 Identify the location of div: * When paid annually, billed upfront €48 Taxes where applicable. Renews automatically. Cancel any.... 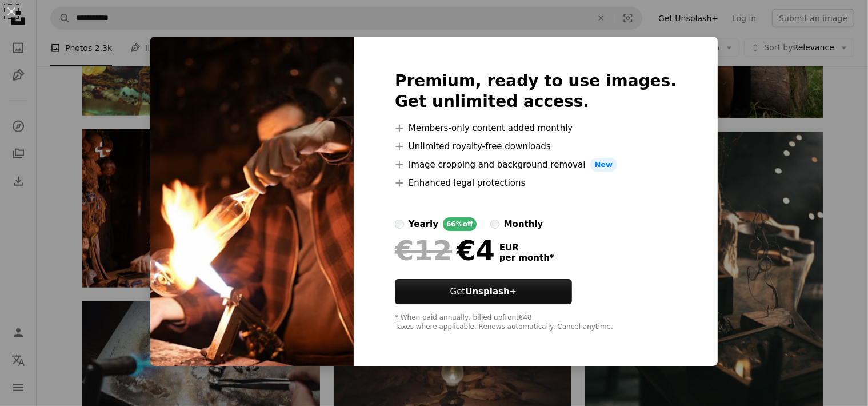
(535, 322).